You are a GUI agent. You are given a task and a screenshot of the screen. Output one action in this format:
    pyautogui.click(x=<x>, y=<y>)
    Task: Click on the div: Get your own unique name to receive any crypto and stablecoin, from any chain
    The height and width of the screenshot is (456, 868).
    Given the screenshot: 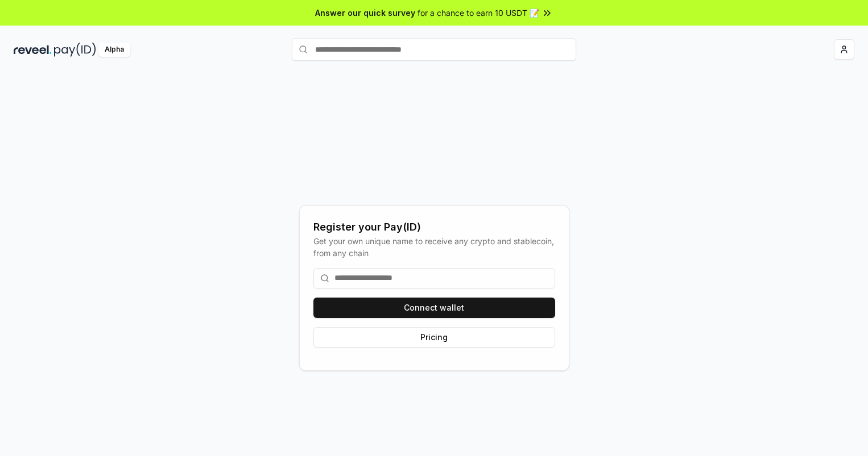 What is the action you would take?
    pyautogui.click(x=434, y=248)
    